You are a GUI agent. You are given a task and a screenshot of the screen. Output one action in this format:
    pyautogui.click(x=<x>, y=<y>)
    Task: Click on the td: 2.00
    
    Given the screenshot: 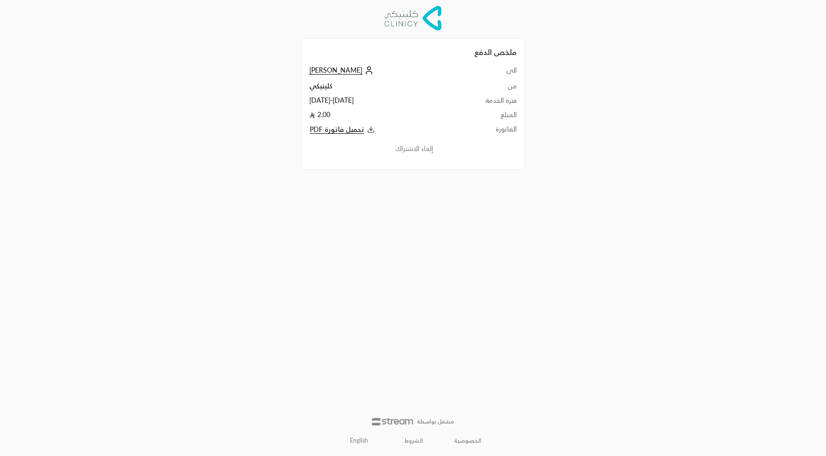 What is the action you would take?
    pyautogui.click(x=381, y=117)
    